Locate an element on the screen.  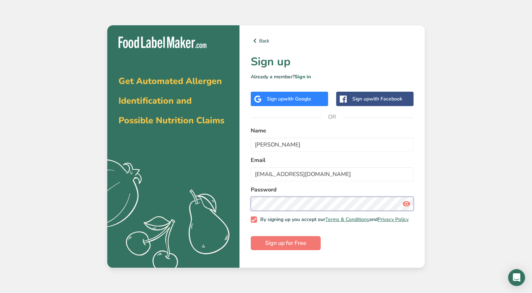
input: email@example.com is located at coordinates (332, 174).